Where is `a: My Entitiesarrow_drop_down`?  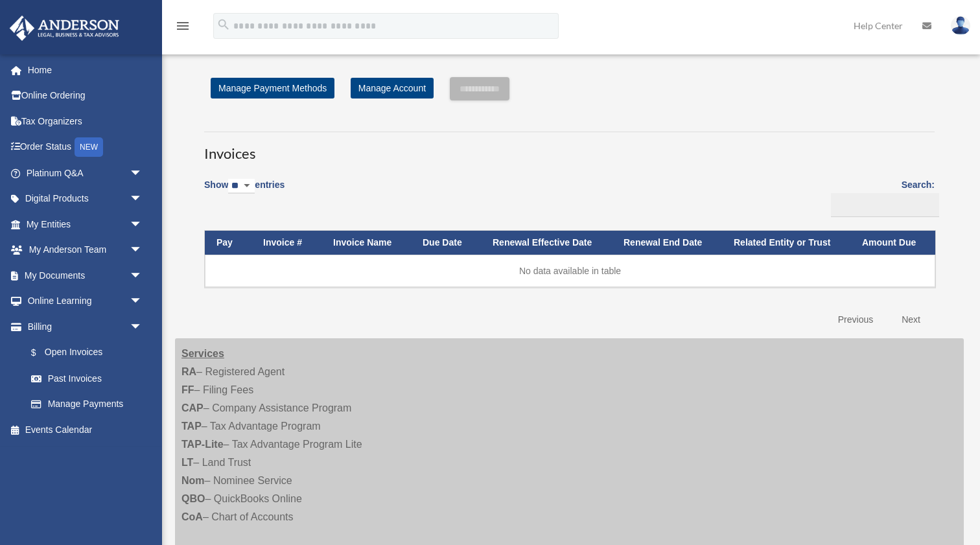
a: My Entitiesarrow_drop_down is located at coordinates (85, 225).